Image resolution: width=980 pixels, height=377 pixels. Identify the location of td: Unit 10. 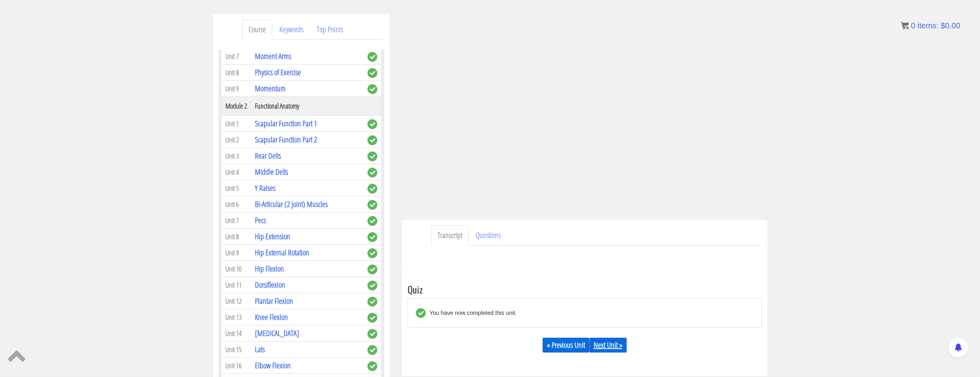
(236, 269).